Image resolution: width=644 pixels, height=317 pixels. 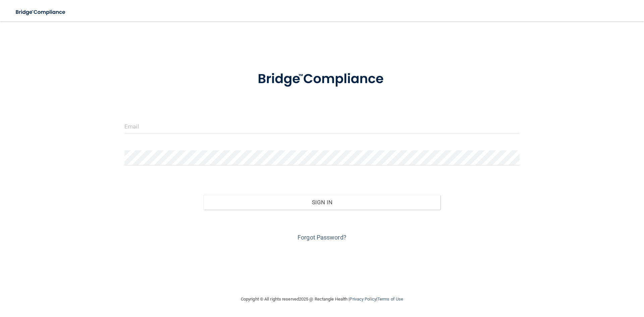 What do you see at coordinates (322, 202) in the screenshot?
I see `button: Sign In` at bounding box center [322, 202].